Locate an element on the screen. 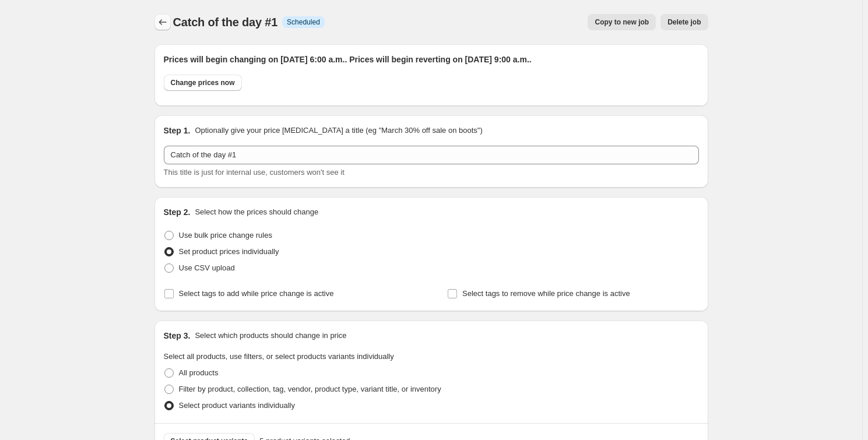  span: Use CSV upload is located at coordinates (207, 268).